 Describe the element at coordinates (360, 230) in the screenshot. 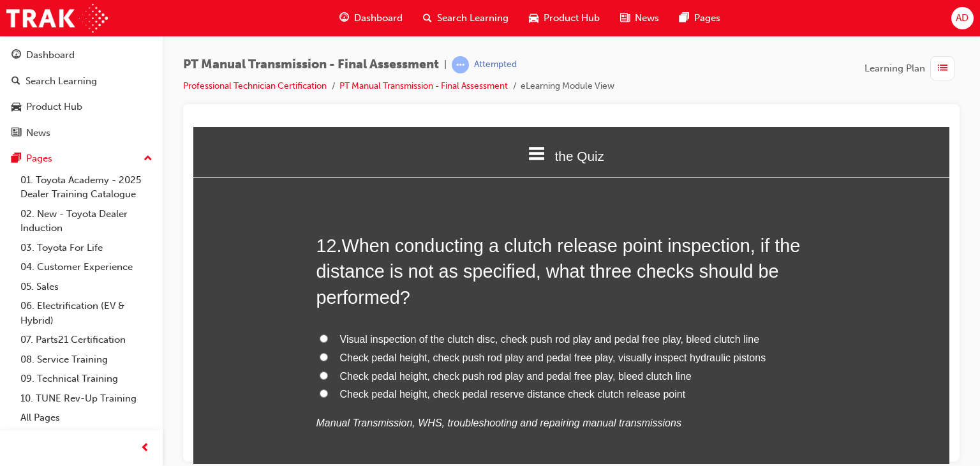

I see `span: Check pedal height, check push rod play and pedal free play, visually inspect hydraulic pistons` at that location.